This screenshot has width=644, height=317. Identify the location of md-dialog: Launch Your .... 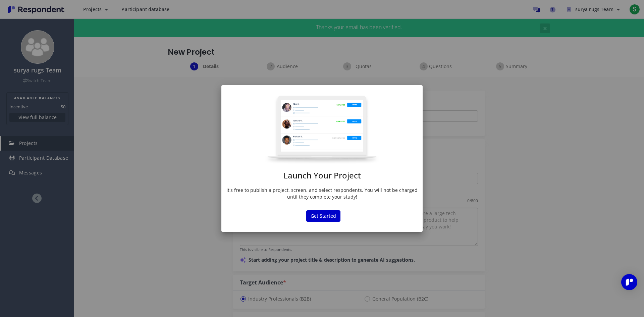
(322, 158).